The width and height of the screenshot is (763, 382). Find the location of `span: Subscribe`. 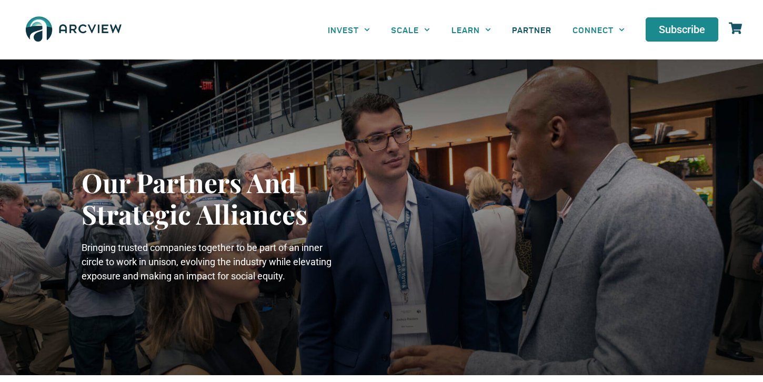

span: Subscribe is located at coordinates (682, 29).